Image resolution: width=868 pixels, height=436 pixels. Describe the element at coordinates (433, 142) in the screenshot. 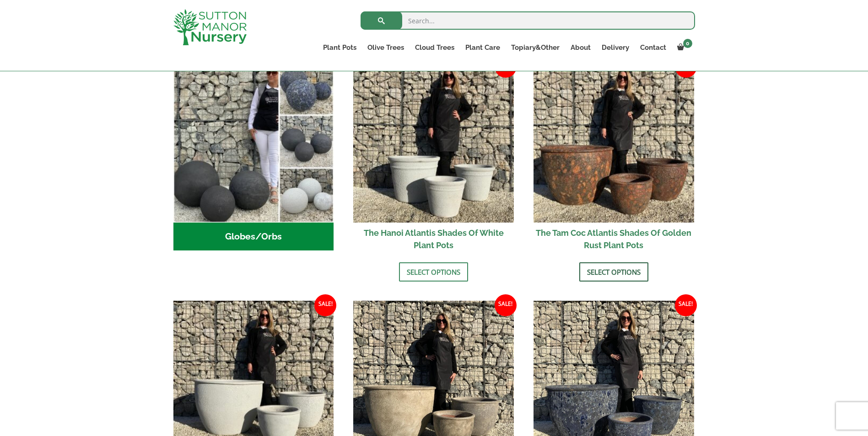

I see `img: The Hanoi Atlantis Shades Of White Plant Pots` at that location.